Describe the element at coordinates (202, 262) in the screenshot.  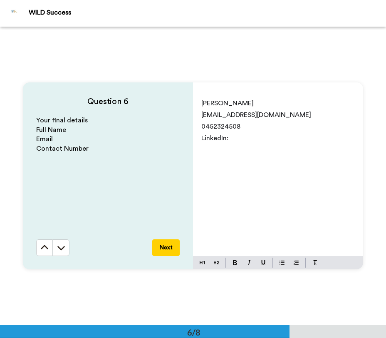
I see `img: heading-one-block.svg` at that location.